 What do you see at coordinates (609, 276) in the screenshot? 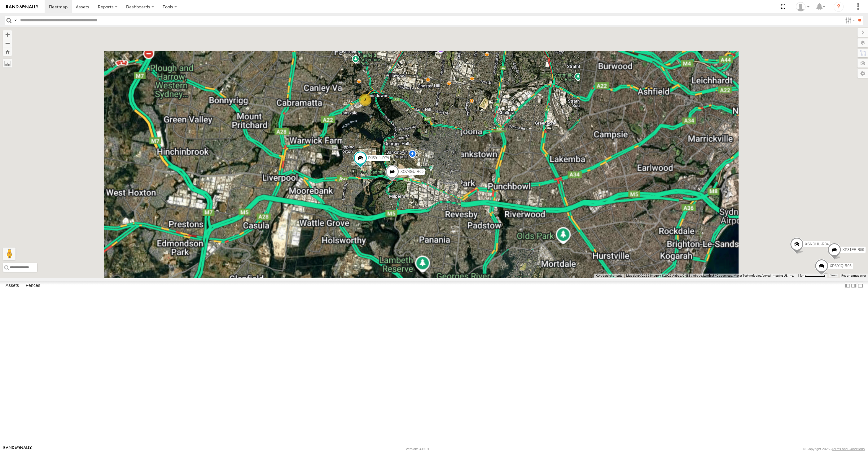
I see `button: Keyboard shortcuts` at bounding box center [609, 276].